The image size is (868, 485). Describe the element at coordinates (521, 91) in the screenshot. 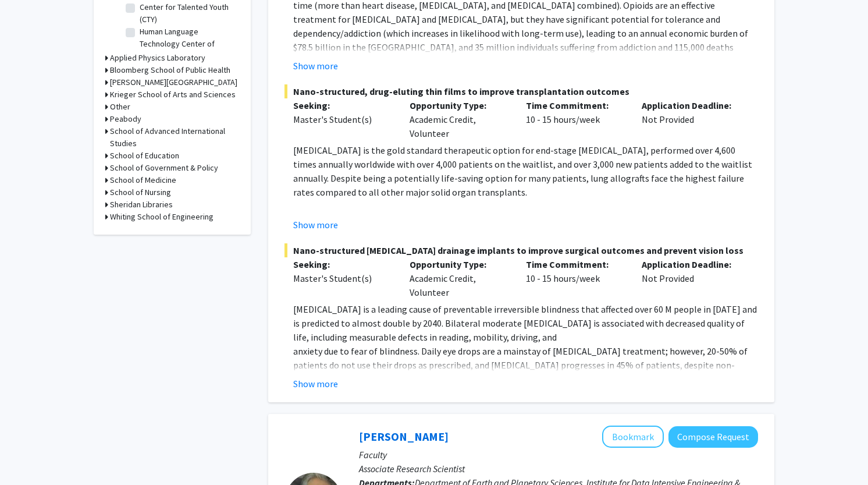

I see `span: Nano-structured, drug-eluting thin films to improve transplantation outcomes` at that location.